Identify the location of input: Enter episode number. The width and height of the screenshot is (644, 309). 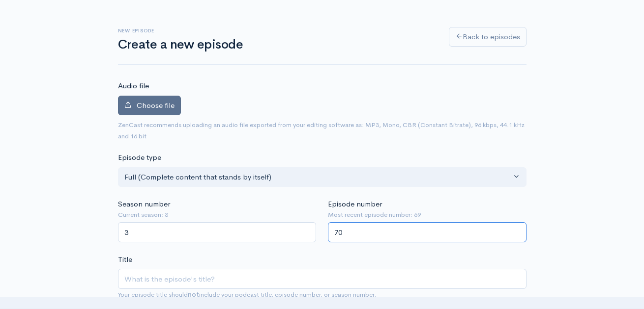
(427, 232).